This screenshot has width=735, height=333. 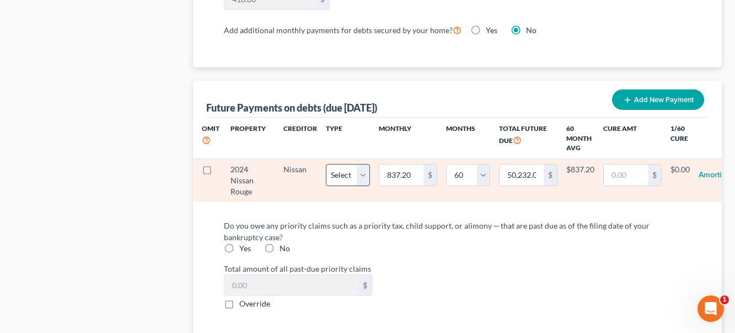 I want to click on th: 60 Month Avg, so click(x=580, y=138).